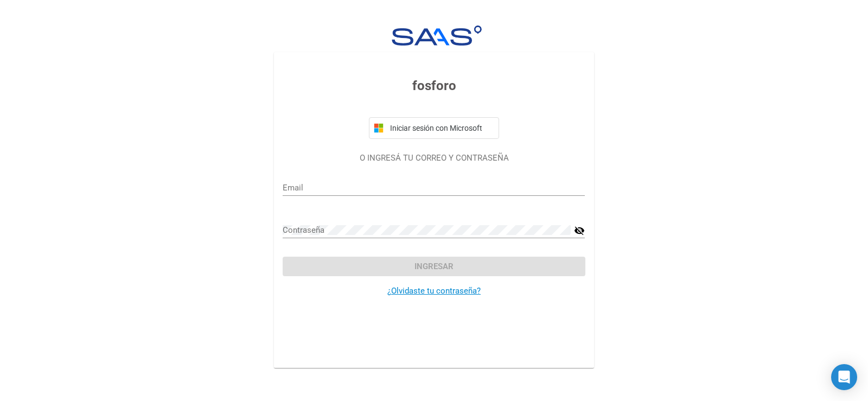  What do you see at coordinates (580, 230) in the screenshot?
I see `mat-icon: visibility_off` at bounding box center [580, 230].